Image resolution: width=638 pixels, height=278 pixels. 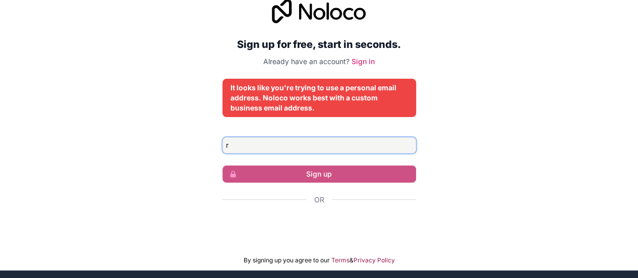 What do you see at coordinates (286, 260) in the screenshot?
I see `span: By signing up you agree to our` at bounding box center [286, 260].